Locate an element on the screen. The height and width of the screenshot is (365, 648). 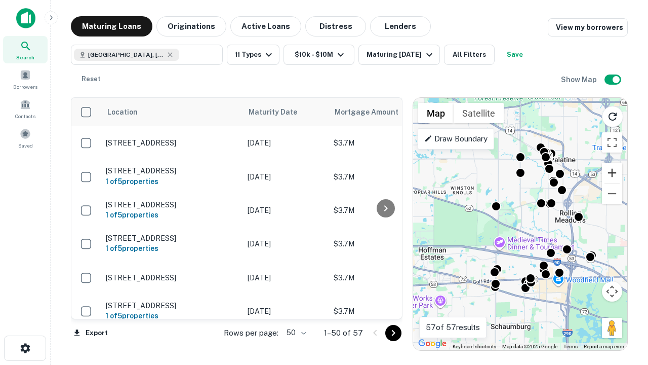
button: Go to next page is located at coordinates (394, 333).